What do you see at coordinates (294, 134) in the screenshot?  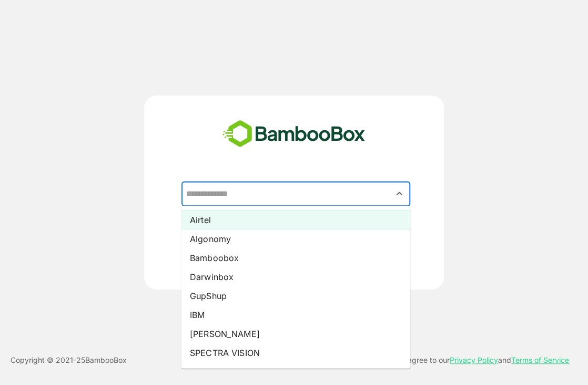 I see `img: bamboobox` at bounding box center [294, 134].